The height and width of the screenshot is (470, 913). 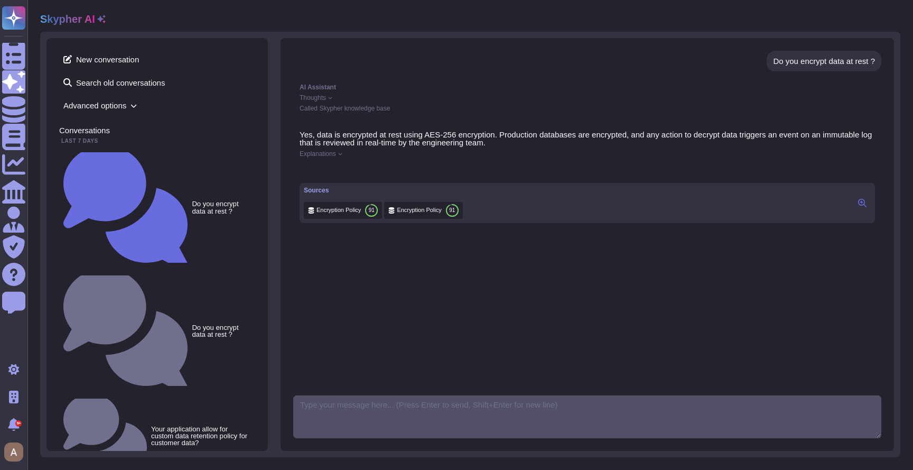 What do you see at coordinates (314, 170) in the screenshot?
I see `button: Like this response` at bounding box center [314, 170].